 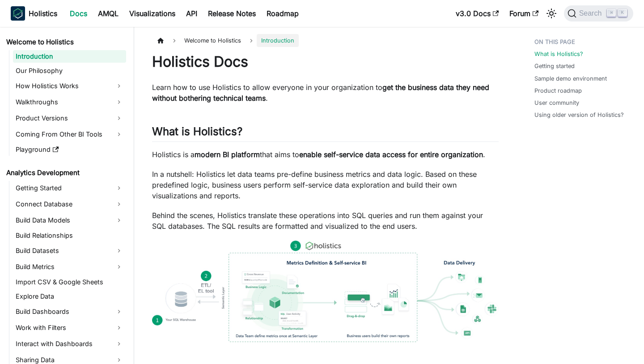 What do you see at coordinates (69, 251) in the screenshot?
I see `a: Build Datasets` at bounding box center [69, 251].